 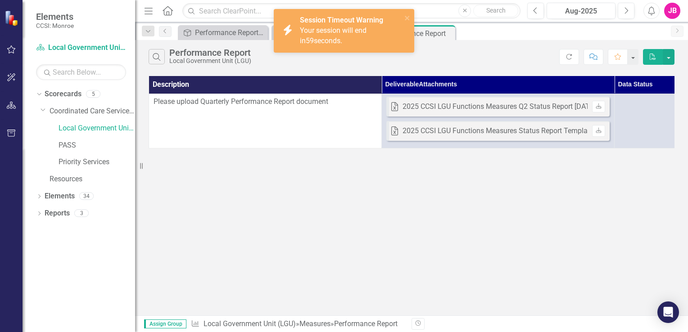 What do you see at coordinates (165, 324) in the screenshot?
I see `span: Assign Group` at bounding box center [165, 324].